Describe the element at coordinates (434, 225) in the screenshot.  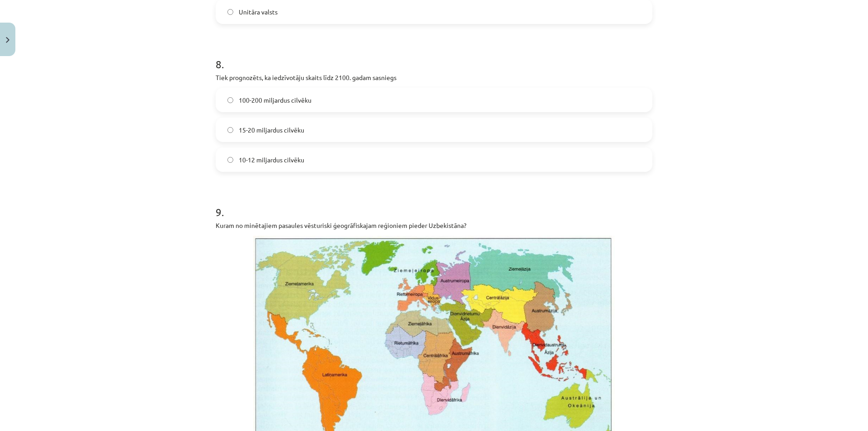
I see `p: Kuram no minētajiem pasaules vēsturiski ģeogrāfiskajam reģioniem pieder Uzbekistāna?` at that location.